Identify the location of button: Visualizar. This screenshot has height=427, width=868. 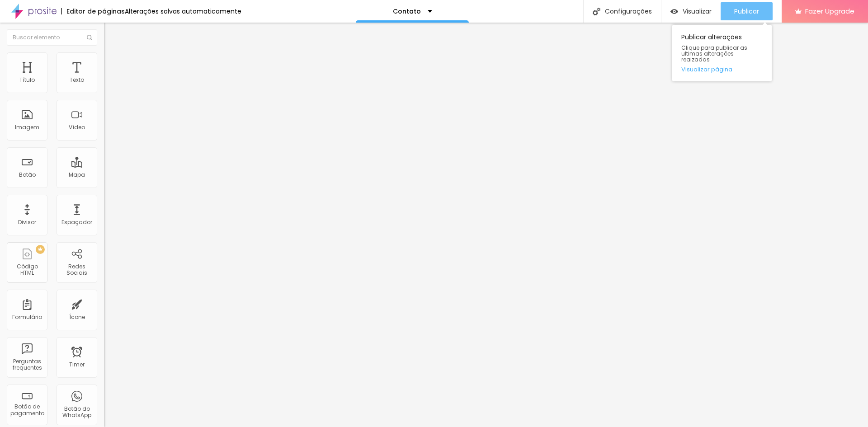
(691, 11).